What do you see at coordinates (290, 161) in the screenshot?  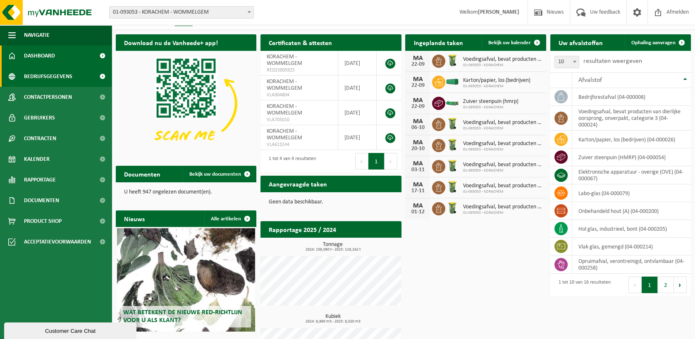 I see `div: 1 tot 4 van 4 resultaten` at bounding box center [290, 161].